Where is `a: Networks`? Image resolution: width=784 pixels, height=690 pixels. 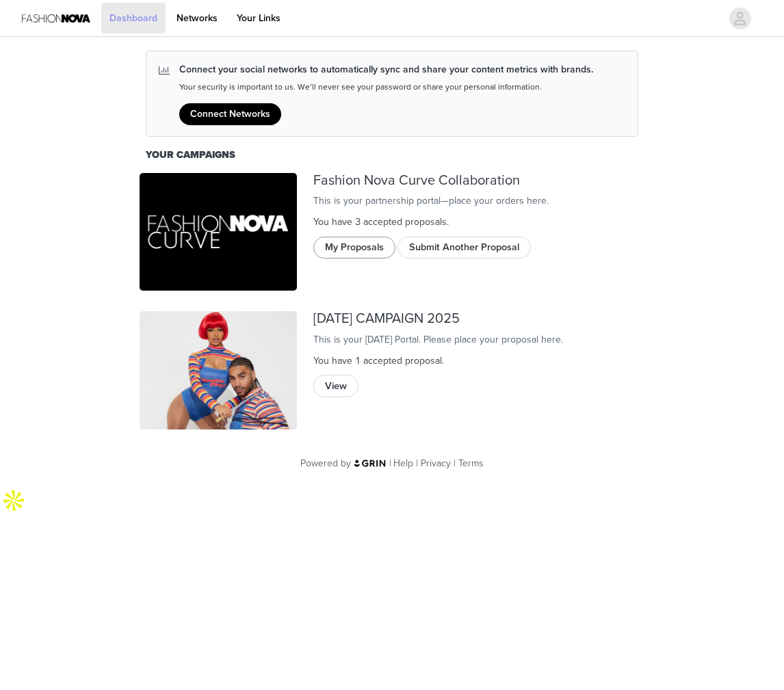
a: Networks is located at coordinates (197, 18).